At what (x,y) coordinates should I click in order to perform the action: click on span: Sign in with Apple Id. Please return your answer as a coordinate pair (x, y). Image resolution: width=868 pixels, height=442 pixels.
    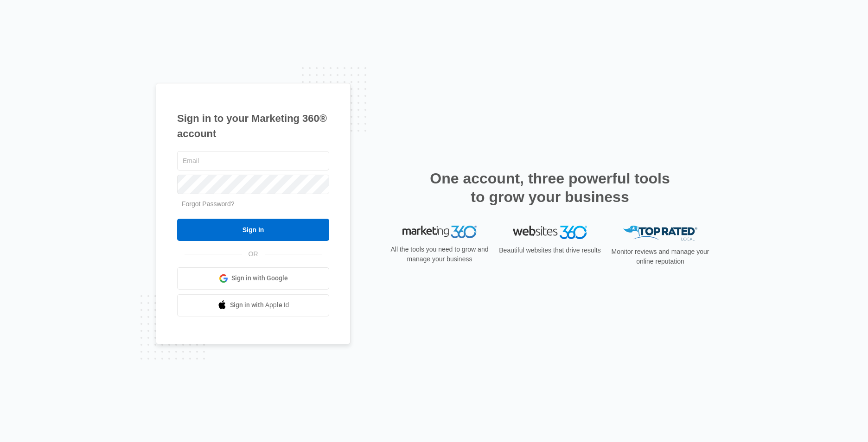
    Looking at the image, I should click on (259, 305).